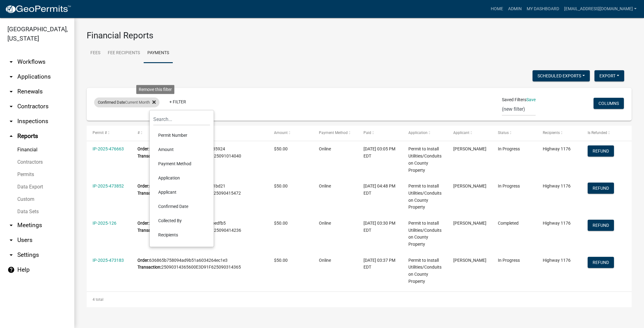 This screenshot has height=328, width=644. What do you see at coordinates (609, 103) in the screenshot?
I see `button: Columns` at bounding box center [609, 103].